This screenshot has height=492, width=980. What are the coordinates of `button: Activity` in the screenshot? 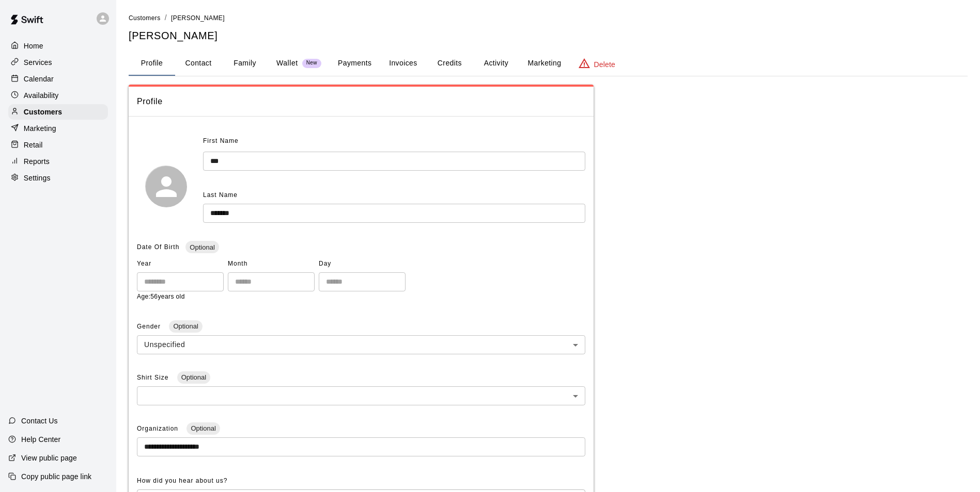 It's located at (496, 63).